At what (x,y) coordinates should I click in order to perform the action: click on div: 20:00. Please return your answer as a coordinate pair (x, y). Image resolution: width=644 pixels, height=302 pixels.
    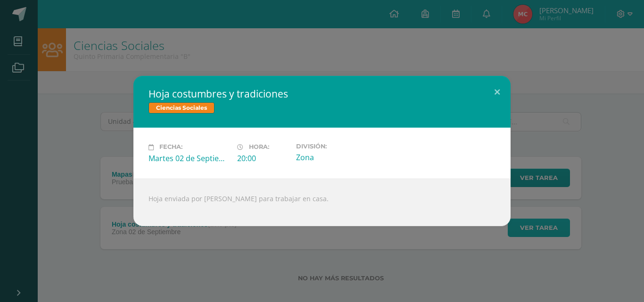
    Looking at the image, I should click on (263, 158).